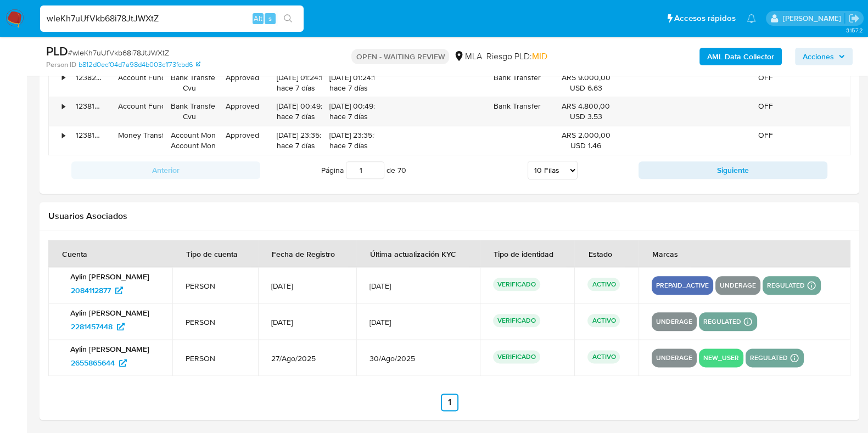 This screenshot has height=433, width=868. What do you see at coordinates (139, 65) in the screenshot?
I see `a: b812d0ecf04d7a98d4b003cff73fcbd6` at bounding box center [139, 65].